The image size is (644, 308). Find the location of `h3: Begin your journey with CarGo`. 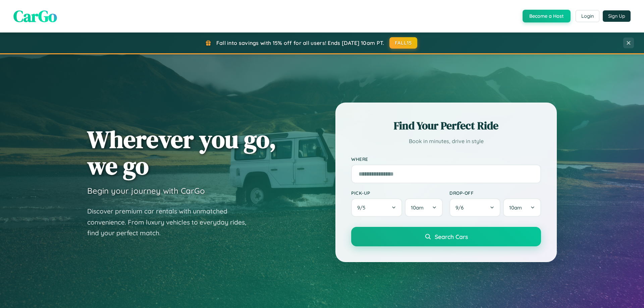

h3: Begin your journey with CarGo is located at coordinates (146, 191).